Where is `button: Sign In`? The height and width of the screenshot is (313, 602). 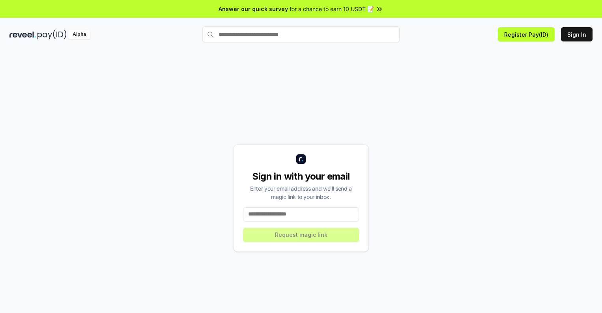
button: Sign In is located at coordinates (577, 34).